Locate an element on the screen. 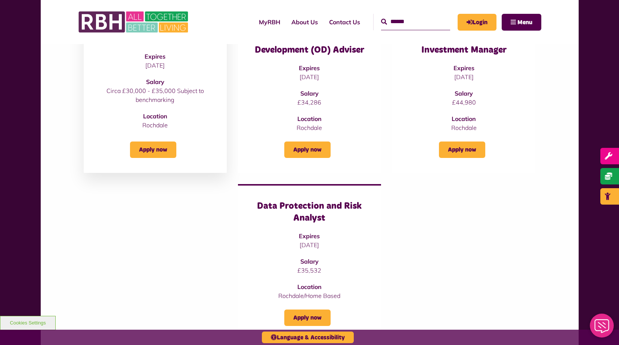  h3: Community Engagement & Investment Manager is located at coordinates (464, 44).